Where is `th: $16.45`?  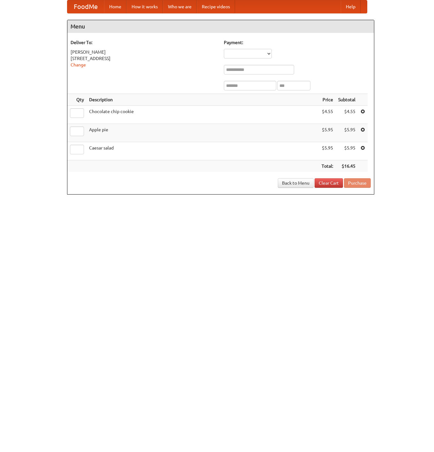
th: $16.45 is located at coordinates (347, 166).